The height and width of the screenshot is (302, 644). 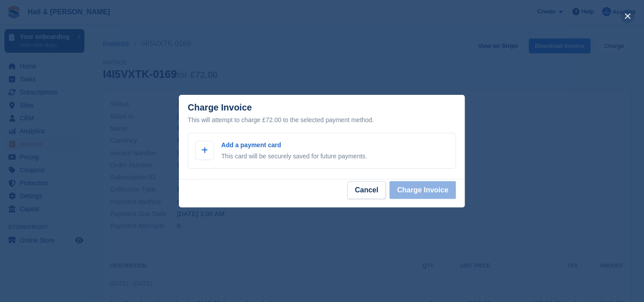 I want to click on div: This will attempt to charge £72.00 to the selected payment method., so click(x=322, y=120).